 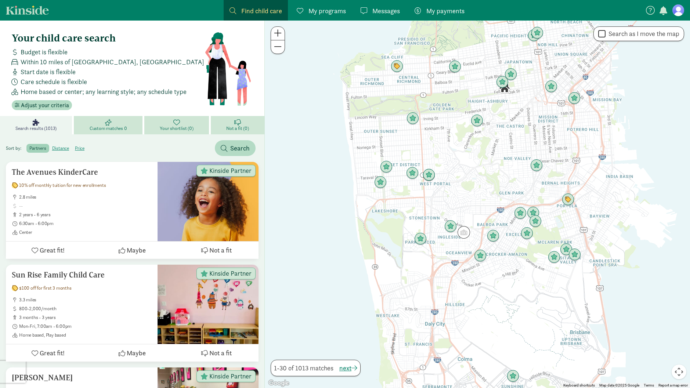 I want to click on span: 3.3 miles, so click(x=85, y=300).